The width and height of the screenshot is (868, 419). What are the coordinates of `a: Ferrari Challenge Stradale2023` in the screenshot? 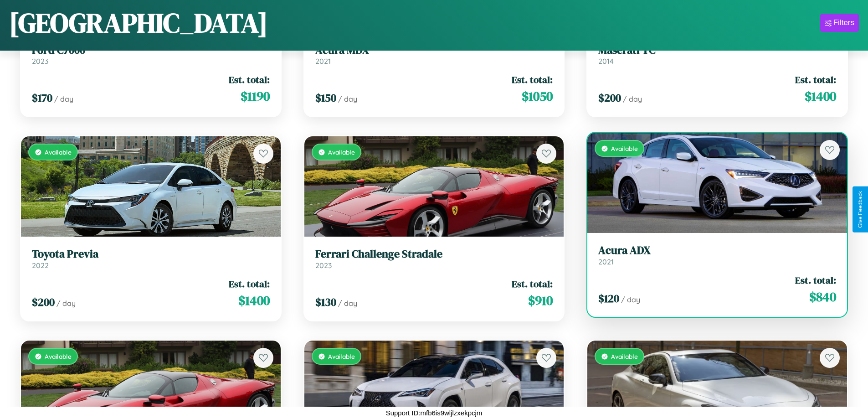 It's located at (434, 259).